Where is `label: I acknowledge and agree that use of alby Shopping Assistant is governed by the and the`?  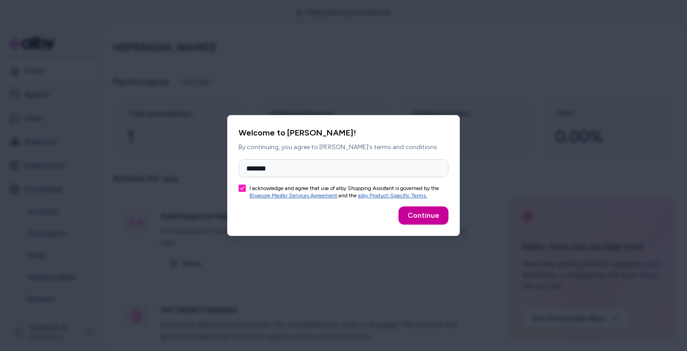 label: I acknowledge and agree that use of alby Shopping Assistant is governed by the and the is located at coordinates (349, 192).